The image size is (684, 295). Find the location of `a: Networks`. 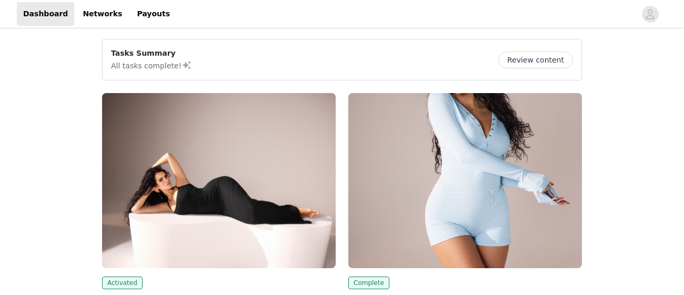

a: Networks is located at coordinates (102, 14).